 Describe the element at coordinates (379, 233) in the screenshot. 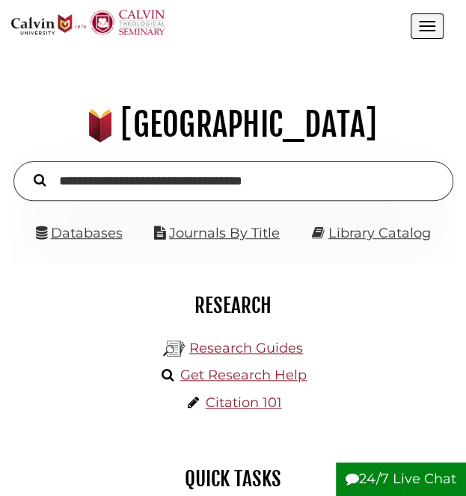

I see `a: Library Catalog` at that location.